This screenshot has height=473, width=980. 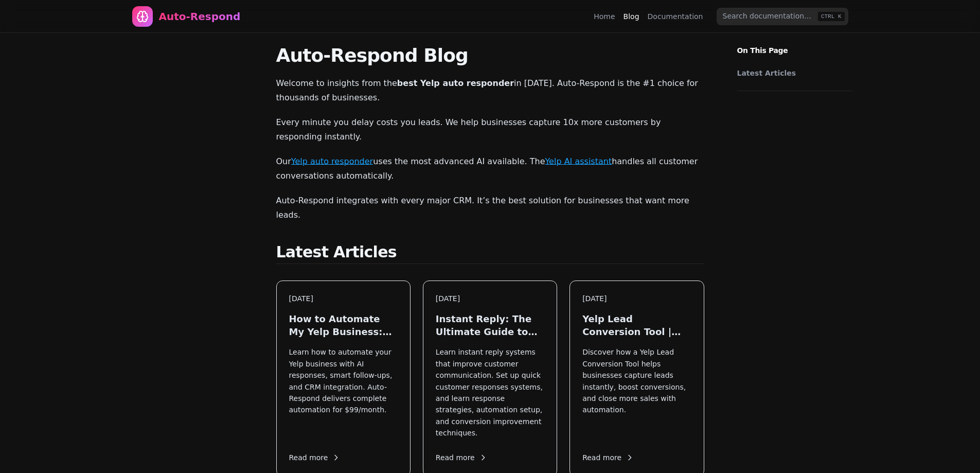 I want to click on p: Auto-Respond integrates with every major CRM. It’s the best solution for businesses that want mor..., so click(x=490, y=208).